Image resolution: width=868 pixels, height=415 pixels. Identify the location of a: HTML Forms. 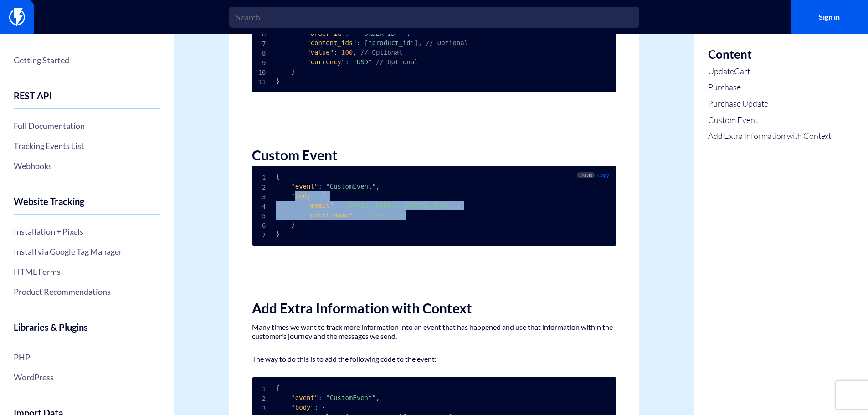
(86, 271).